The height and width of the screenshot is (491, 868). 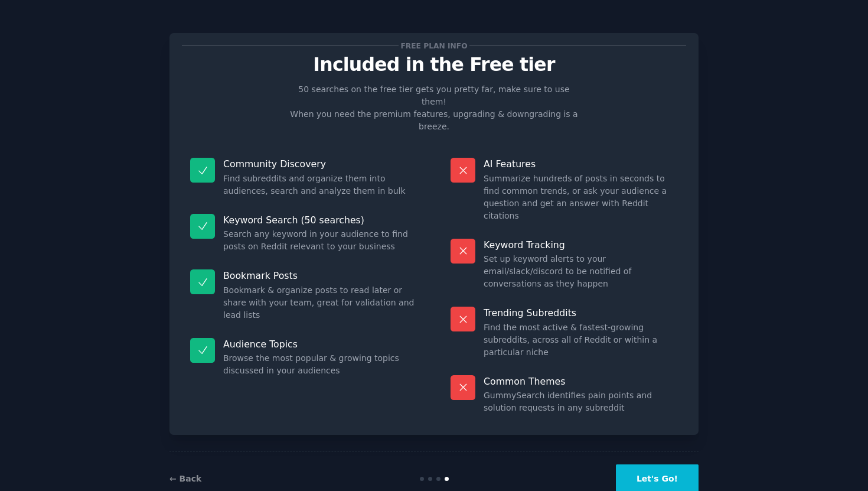 I want to click on p: Included in the Free tier, so click(x=434, y=64).